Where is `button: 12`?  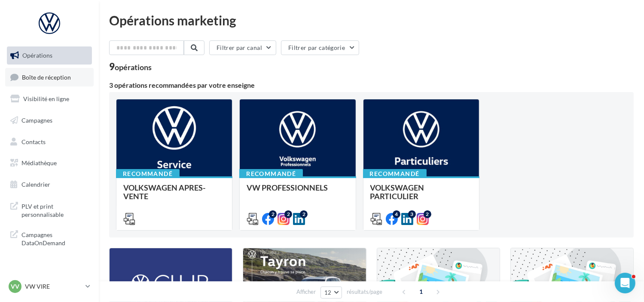
button: 12 is located at coordinates (331, 292).